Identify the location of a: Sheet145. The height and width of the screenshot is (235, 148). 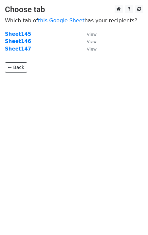
(18, 34).